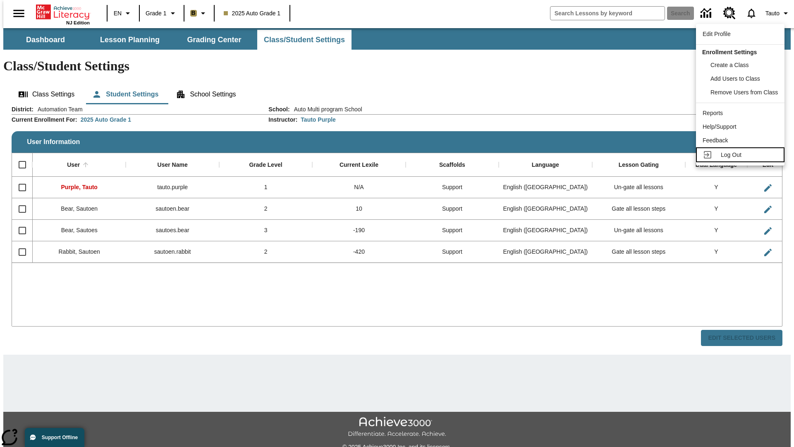 This screenshot has width=794, height=447. What do you see at coordinates (744, 92) in the screenshot?
I see `span: Remove Users from Class` at bounding box center [744, 92].